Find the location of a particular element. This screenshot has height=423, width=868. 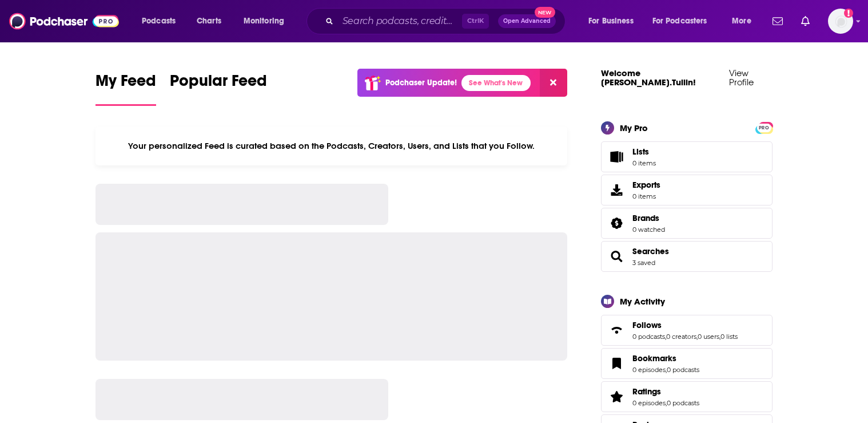

div: My Activity is located at coordinates (642, 301).